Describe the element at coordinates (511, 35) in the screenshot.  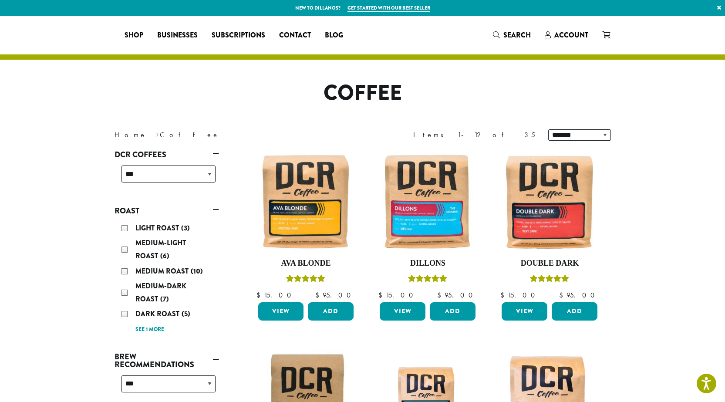
I see `a: Search` at that location.